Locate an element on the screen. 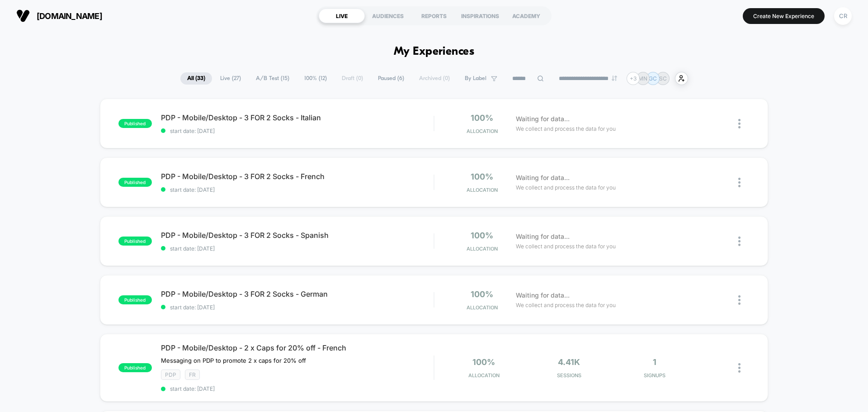 This screenshot has height=412, width=868. span: Paused ( 6 ) is located at coordinates (391, 78).